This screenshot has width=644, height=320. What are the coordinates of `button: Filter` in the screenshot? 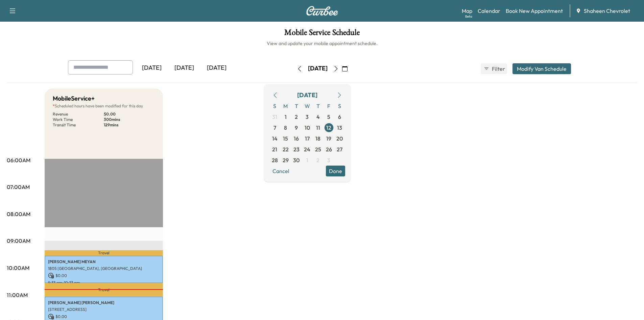 It's located at (494, 69).